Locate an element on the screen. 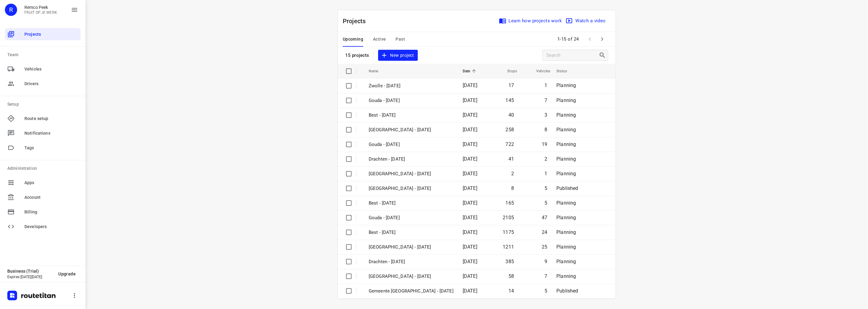 Image resolution: width=868 pixels, height=309 pixels. p: Drachten - Wednesday is located at coordinates (411, 262).